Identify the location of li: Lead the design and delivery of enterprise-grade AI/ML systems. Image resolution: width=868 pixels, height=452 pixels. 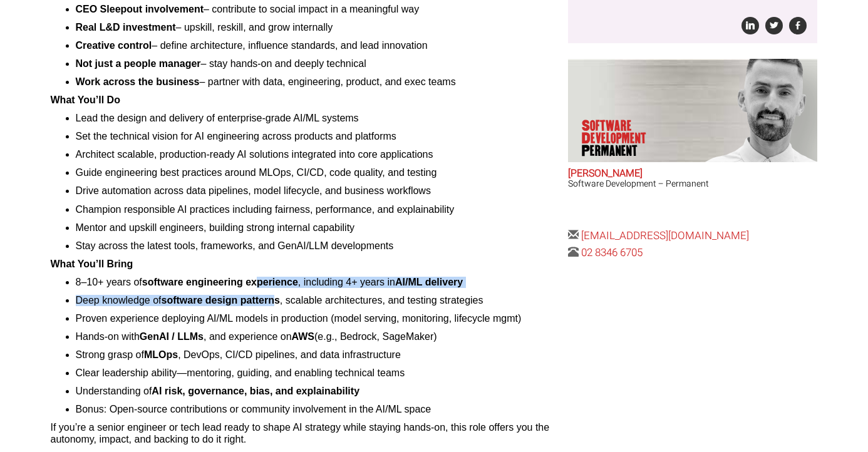
(317, 118).